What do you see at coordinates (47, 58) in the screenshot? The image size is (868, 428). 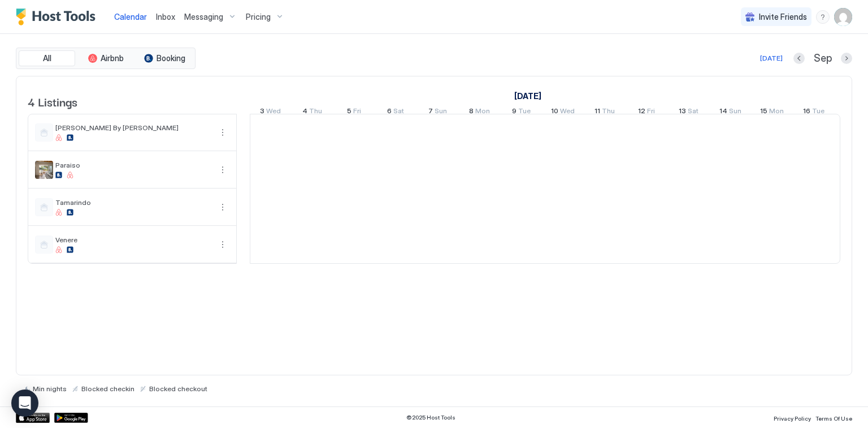 I see `span: All` at bounding box center [47, 58].